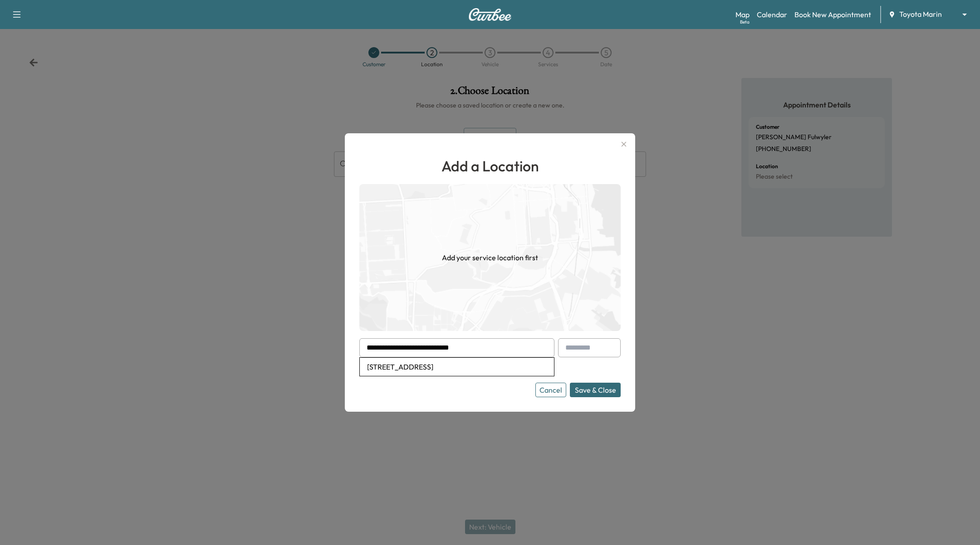 Image resolution: width=980 pixels, height=545 pixels. Describe the element at coordinates (745, 22) in the screenshot. I see `div: Beta` at that location.